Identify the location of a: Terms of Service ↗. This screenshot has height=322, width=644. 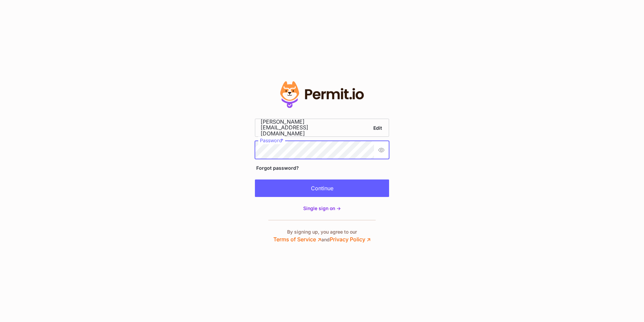
(297, 239).